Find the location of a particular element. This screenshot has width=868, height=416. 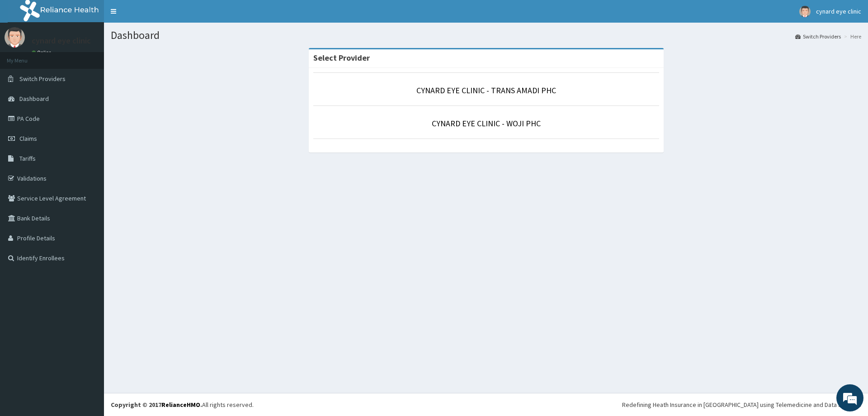

a: CYNARD EYE CLINIC - TRANS AMADI PHC is located at coordinates (486, 90).